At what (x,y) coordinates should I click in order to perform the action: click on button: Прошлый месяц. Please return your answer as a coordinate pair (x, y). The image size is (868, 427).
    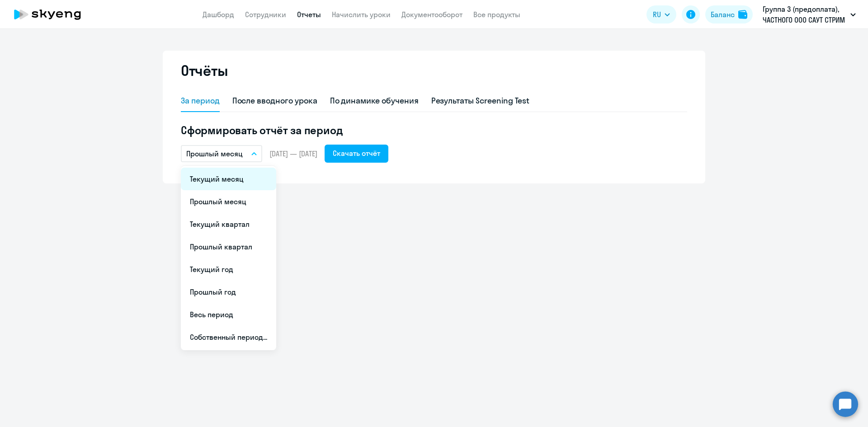
    Looking at the image, I should click on (221, 154).